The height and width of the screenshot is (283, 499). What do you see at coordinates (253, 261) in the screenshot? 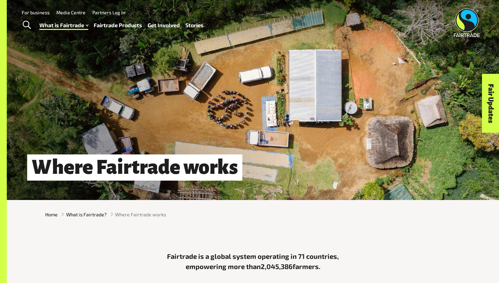
I see `p: Fairtrade is a global system operating in 71 countries, empowering more than farmers.` at bounding box center [253, 261].